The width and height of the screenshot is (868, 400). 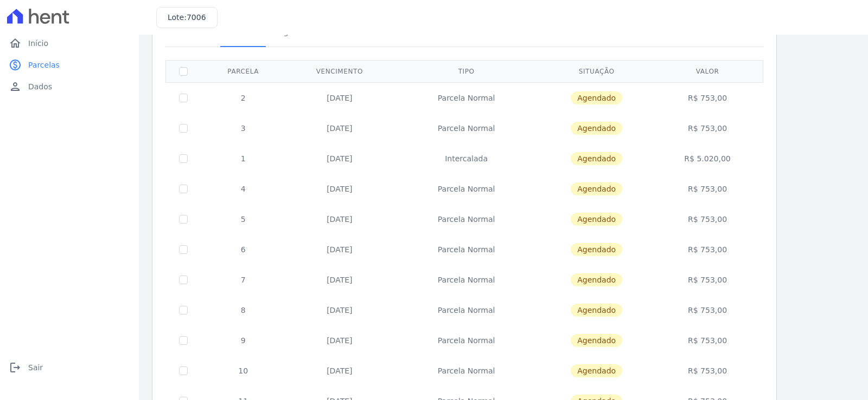 What do you see at coordinates (16, 368) in the screenshot?
I see `i: logout` at bounding box center [16, 368].